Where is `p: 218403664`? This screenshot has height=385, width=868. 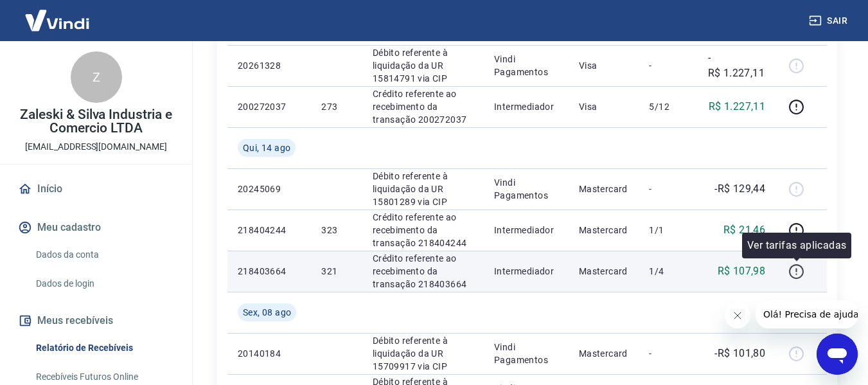
p: 218403664 is located at coordinates (269, 271).